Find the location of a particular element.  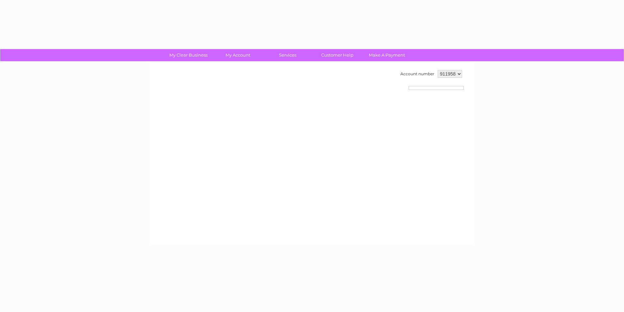

a: Make A Payment is located at coordinates (387, 55).